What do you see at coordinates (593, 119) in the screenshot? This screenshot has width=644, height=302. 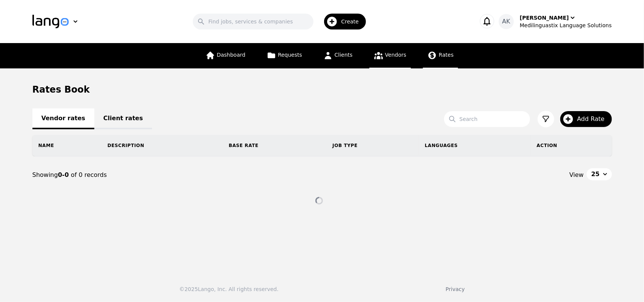 I see `span: Add Rate` at bounding box center [593, 119].